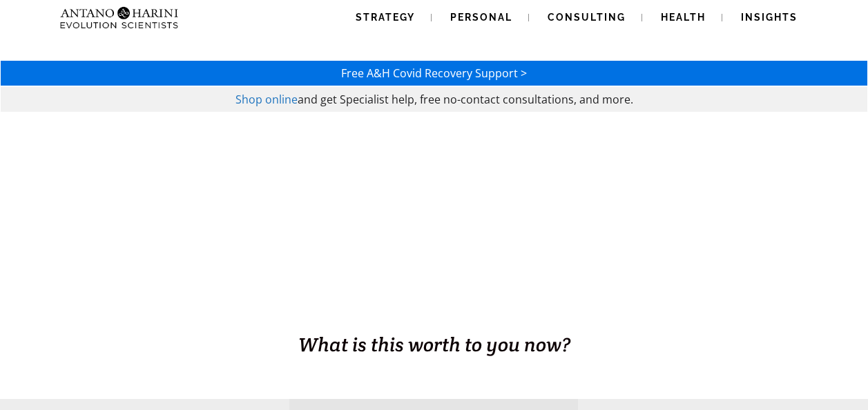 The height and width of the screenshot is (410, 868). I want to click on span: Consulting, so click(586, 17).